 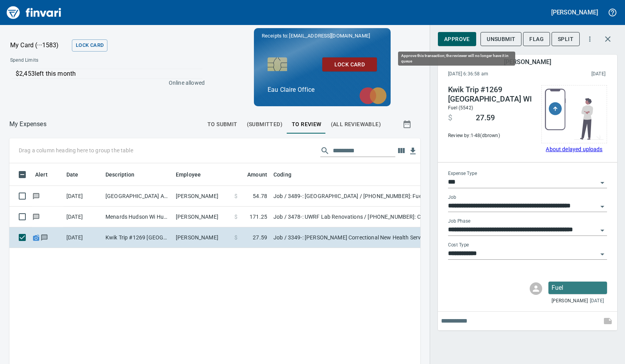 I want to click on button: Close transaction, so click(x=608, y=39).